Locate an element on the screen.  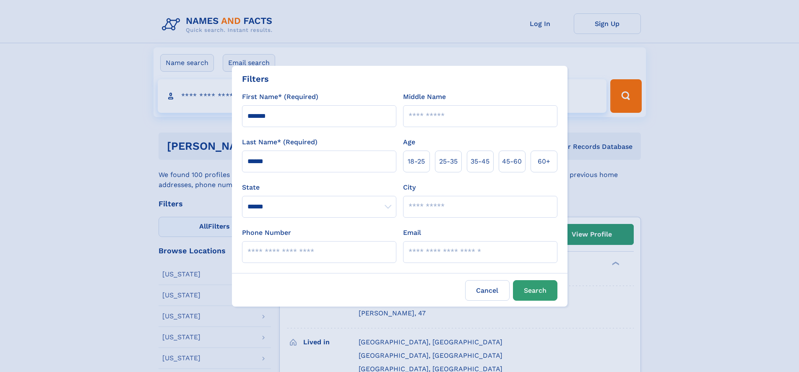
div: Filters is located at coordinates (256, 79).